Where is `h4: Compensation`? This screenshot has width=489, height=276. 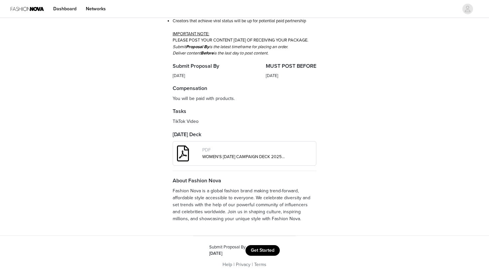 h4: Compensation is located at coordinates (245, 88).